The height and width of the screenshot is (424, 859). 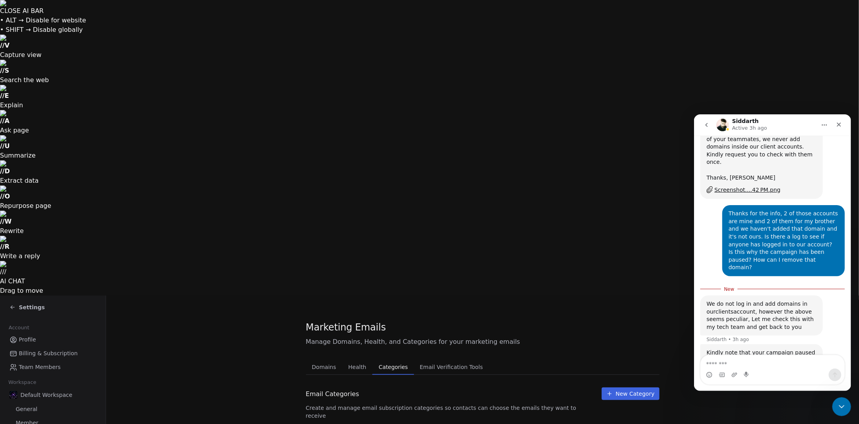 I want to click on div: Close, so click(x=145, y=10).